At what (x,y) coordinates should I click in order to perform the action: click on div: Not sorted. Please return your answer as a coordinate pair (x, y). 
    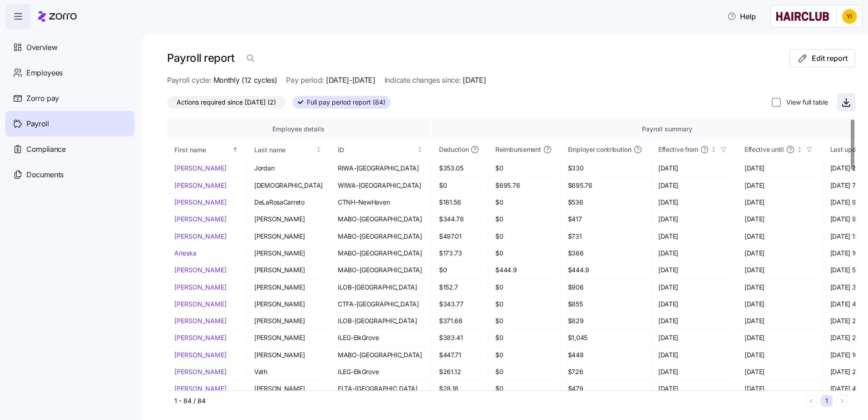
    Looking at the image, I should click on (420, 149).